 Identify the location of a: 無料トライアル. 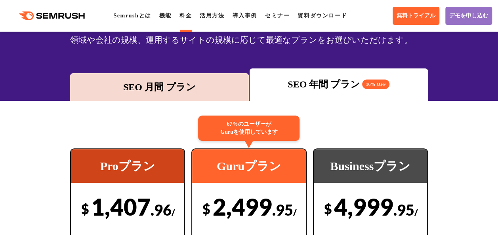
(416, 16).